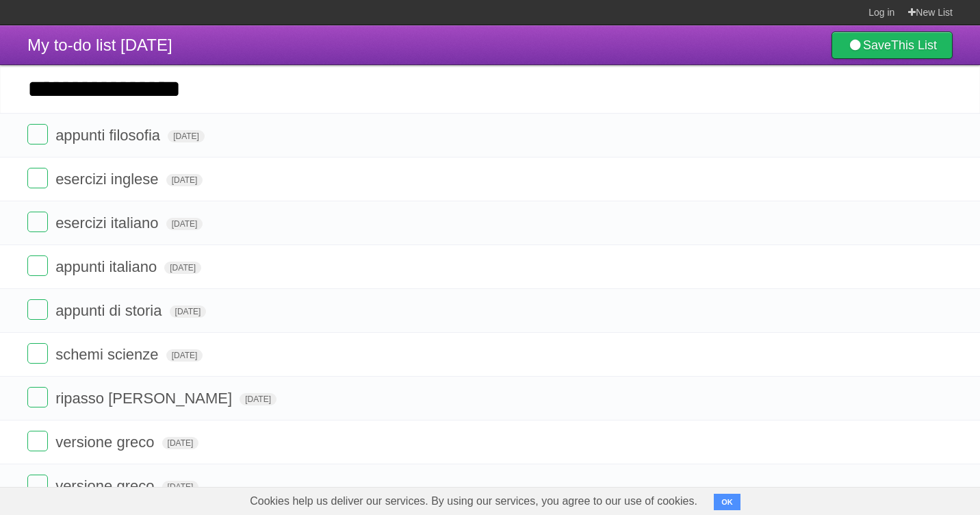  What do you see at coordinates (111, 310) in the screenshot?
I see `span: appunti di storia` at bounding box center [111, 310].